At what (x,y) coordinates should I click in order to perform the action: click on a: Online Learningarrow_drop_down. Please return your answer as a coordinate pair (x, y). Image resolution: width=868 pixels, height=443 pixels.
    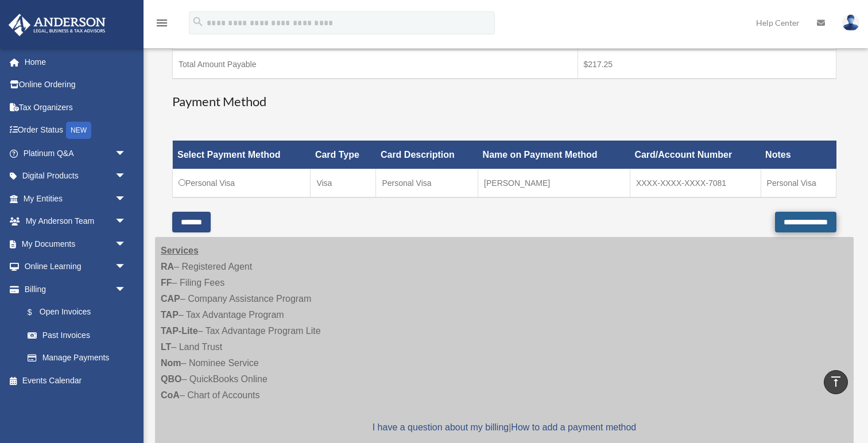
    Looking at the image, I should click on (76, 267).